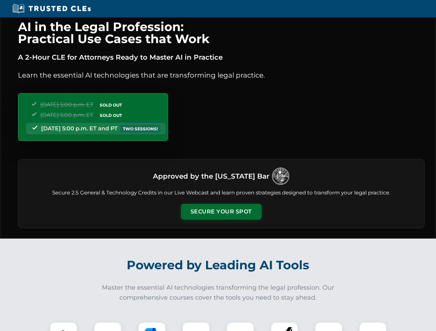 The width and height of the screenshot is (436, 331). Describe the element at coordinates (221, 57) in the screenshot. I see `p: A 2-Hour CLE for Attorneys Ready to Master AI in Practice` at that location.